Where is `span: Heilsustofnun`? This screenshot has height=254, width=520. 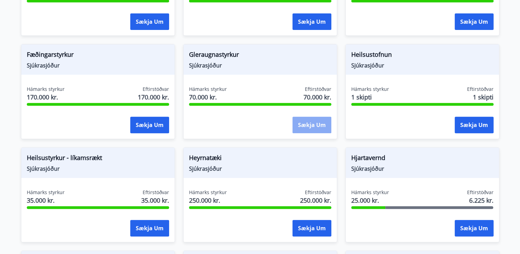
span: Heilsustofnun is located at coordinates (423, 56).